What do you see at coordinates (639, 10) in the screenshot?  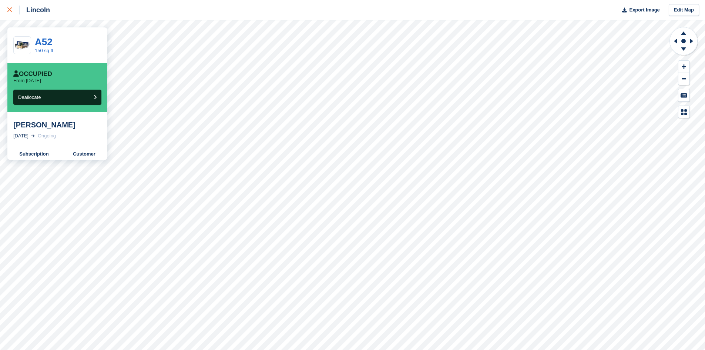 I see `button: Export Image` at bounding box center [639, 10].